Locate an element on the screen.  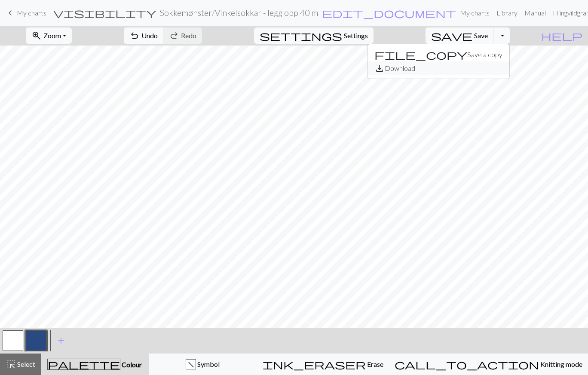
div: f is located at coordinates (191, 365).